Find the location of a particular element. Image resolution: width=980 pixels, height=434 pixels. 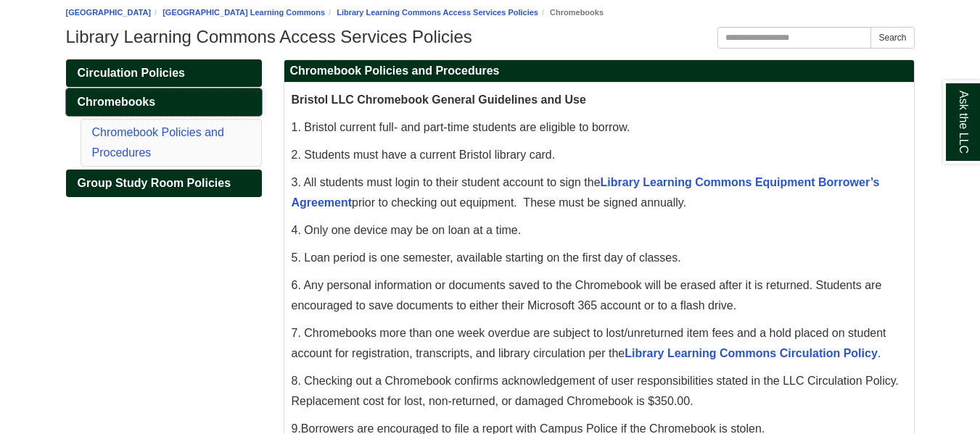

span: Bristol LLC Chromebook General Guidelines and Use is located at coordinates (439, 99).